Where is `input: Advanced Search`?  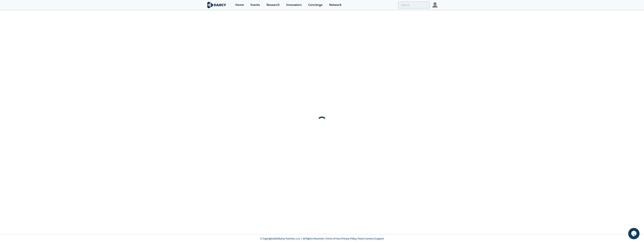
input: Advanced Search is located at coordinates (414, 5).